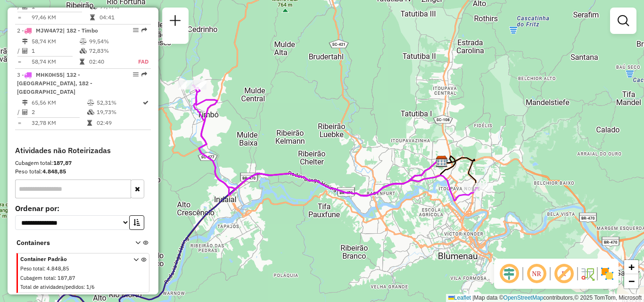 The height and width of the screenshot is (302, 644). Describe the element at coordinates (441, 161) in the screenshot. I see `img: FAD Blumenau` at that location.